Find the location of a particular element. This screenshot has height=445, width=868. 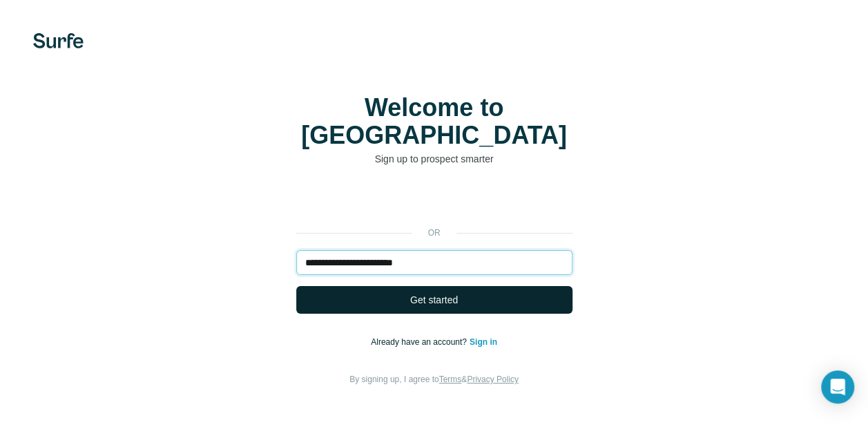

div: Open Intercom Messenger is located at coordinates (838, 386).